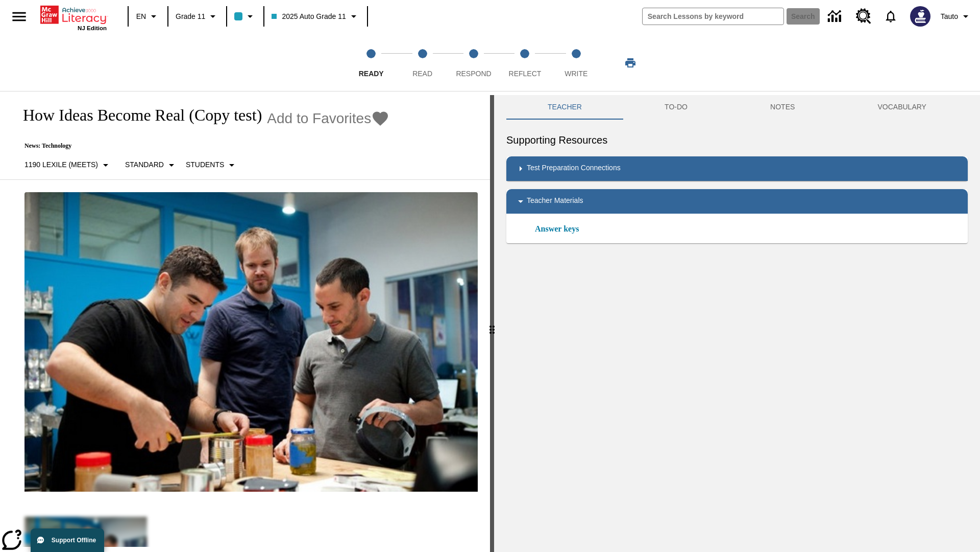  What do you see at coordinates (74, 18) in the screenshot?
I see `div: Home` at bounding box center [74, 18].